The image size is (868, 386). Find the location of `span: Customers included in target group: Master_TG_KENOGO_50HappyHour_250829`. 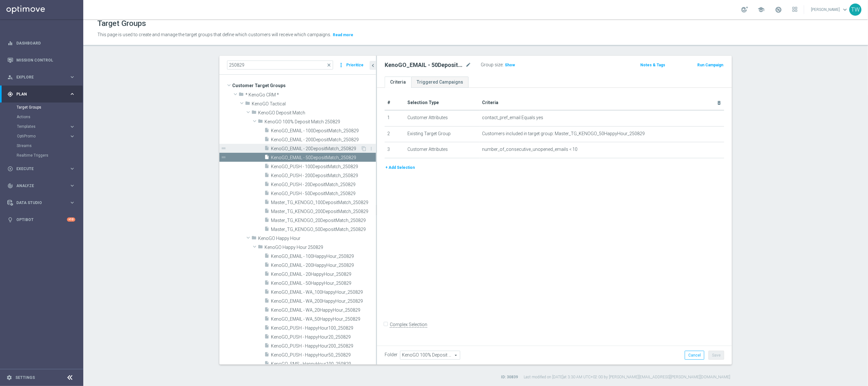

span: Customers included in target group: Master_TG_KENOGO_50HappyHour_250829 is located at coordinates (564, 133).